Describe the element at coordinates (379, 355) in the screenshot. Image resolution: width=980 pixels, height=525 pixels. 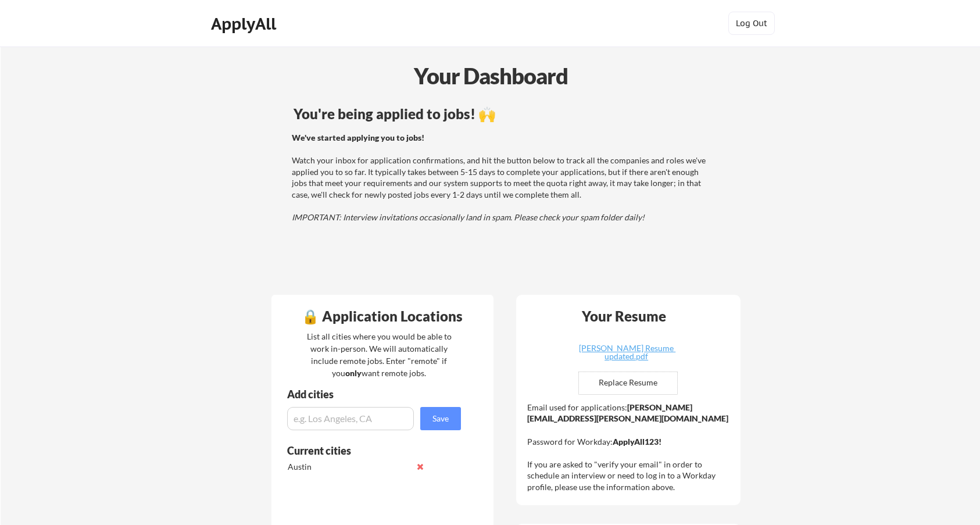
I see `div: List all cities where you would be able to work in-person. We will automatically include remote j...` at that location.